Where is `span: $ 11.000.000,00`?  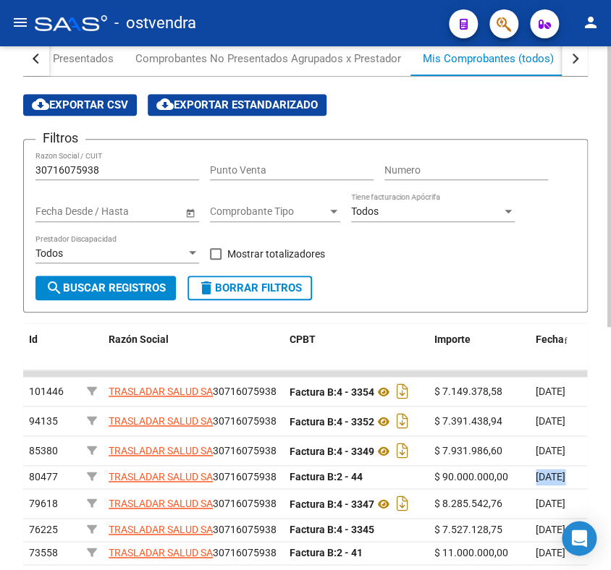
span: $ 11.000.000,00 is located at coordinates (471, 553).